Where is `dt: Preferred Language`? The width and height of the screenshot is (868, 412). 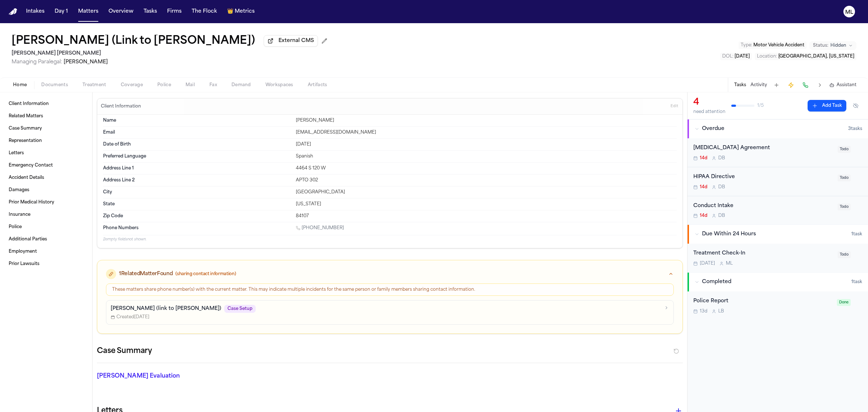
dt: Preferred Language is located at coordinates (197, 157).